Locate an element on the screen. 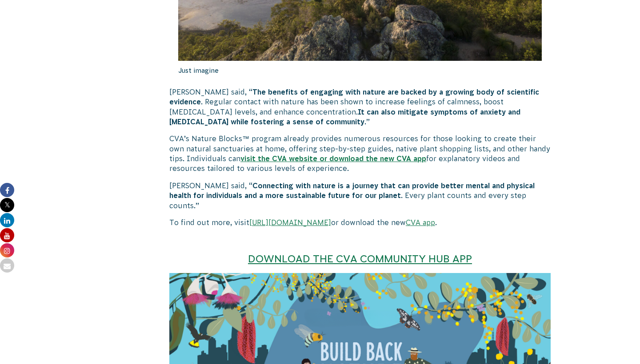  p: CVA’s Nature Blocks™ program already provides numerous resources for those looking to create thei... is located at coordinates (360, 154).